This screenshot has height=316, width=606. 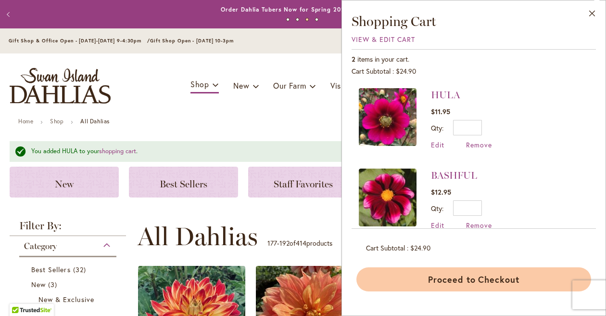 I want to click on span: items in your cart., so click(x=383, y=59).